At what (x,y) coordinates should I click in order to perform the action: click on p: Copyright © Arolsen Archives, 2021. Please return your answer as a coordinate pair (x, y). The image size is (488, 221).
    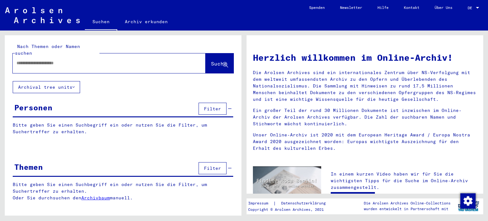
    Looking at the image, I should click on (291, 209).